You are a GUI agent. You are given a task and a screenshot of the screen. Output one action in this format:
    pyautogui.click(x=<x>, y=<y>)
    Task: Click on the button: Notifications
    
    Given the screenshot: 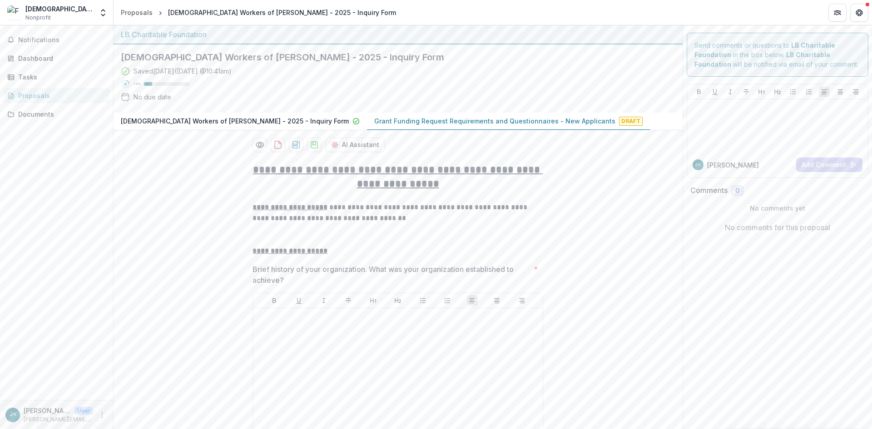 What is the action you would take?
    pyautogui.click(x=56, y=40)
    